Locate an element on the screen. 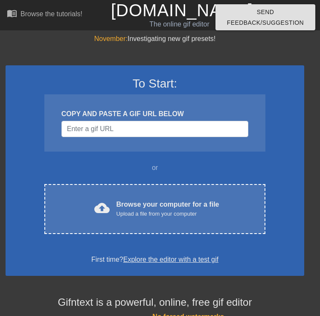 This screenshot has width=320, height=316. a: Browse the tutorials! is located at coordinates (44, 14).